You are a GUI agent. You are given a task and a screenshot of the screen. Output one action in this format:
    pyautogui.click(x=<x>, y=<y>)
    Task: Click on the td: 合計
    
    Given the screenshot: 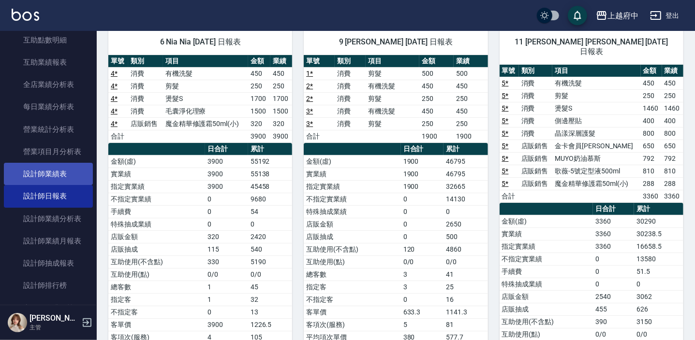 What is the action you would take?
    pyautogui.click(x=509, y=196)
    